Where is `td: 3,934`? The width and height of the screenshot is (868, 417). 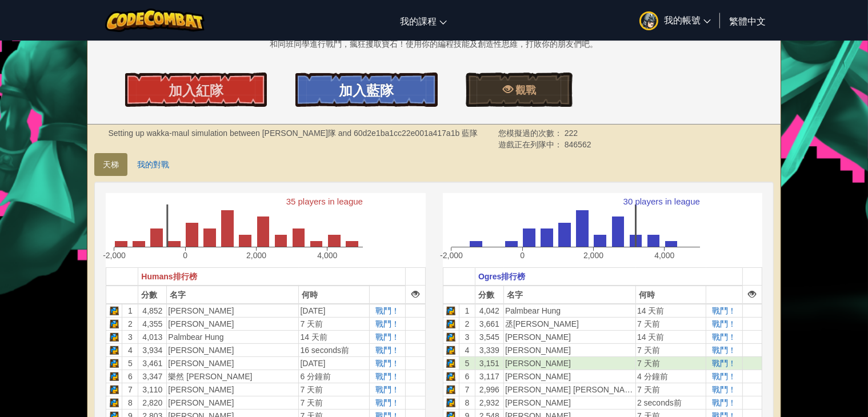
td: 3,934 is located at coordinates (152, 349).